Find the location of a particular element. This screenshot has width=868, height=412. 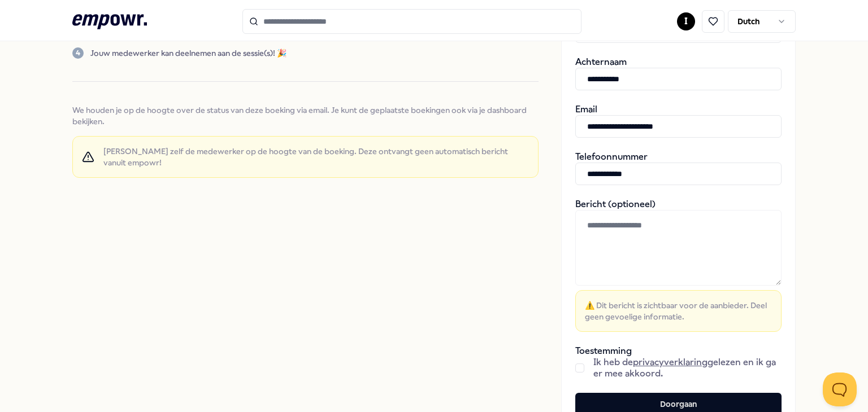

p: Jouw medewerker kan deelnemen aan de sessie(s)! 🎉 is located at coordinates (188, 53).